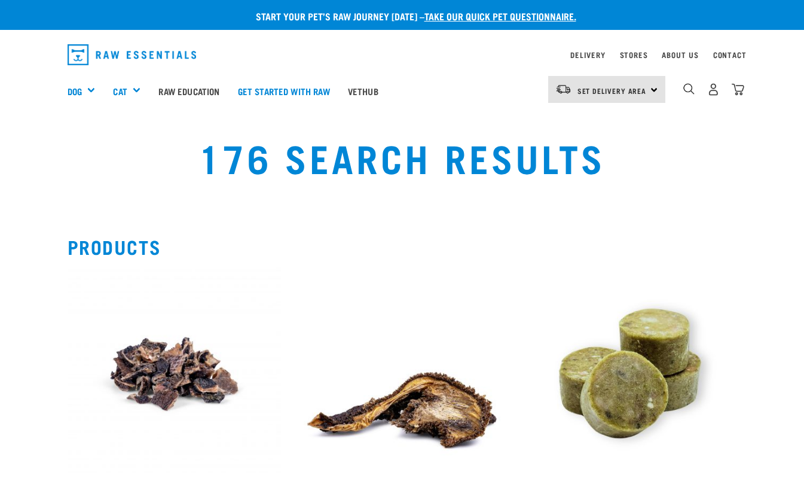 This screenshot has height=484, width=804. I want to click on a: Raw Education, so click(189, 91).